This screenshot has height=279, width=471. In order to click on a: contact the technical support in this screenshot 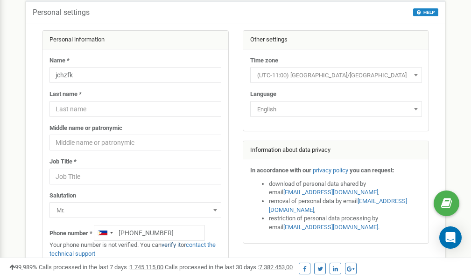, I will do `click(132, 249)`.